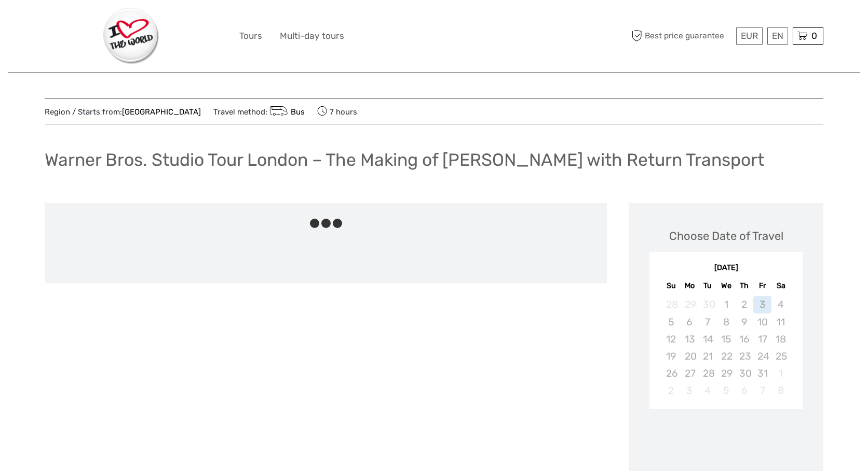 The width and height of the screenshot is (868, 471). What do you see at coordinates (671, 356) in the screenshot?
I see `div: Not available Sunday, October 19th, 2025` at bounding box center [671, 356].